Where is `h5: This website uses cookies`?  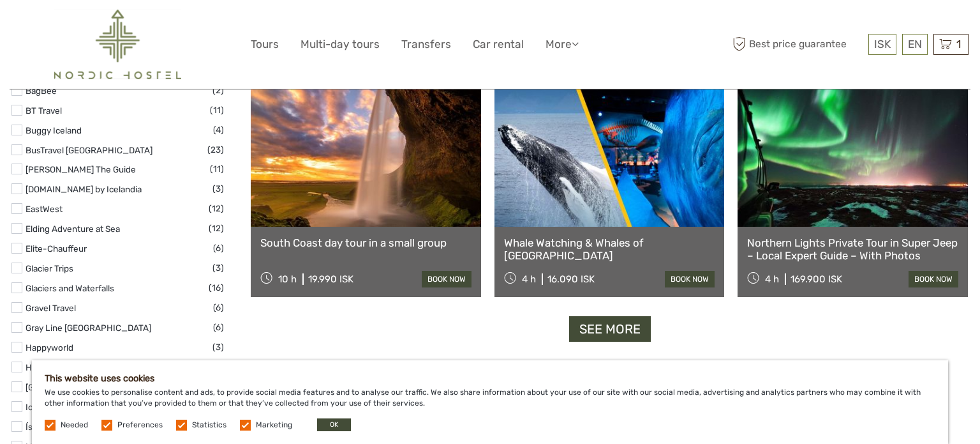
h5: This website uses cookies is located at coordinates (490, 378).